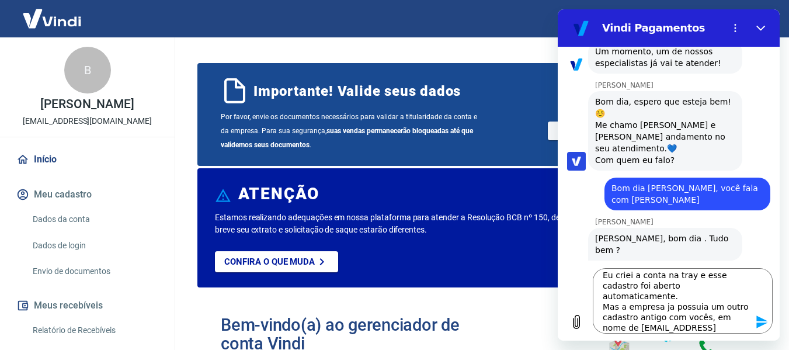  I want to click on a: Dados de login, so click(94, 245).